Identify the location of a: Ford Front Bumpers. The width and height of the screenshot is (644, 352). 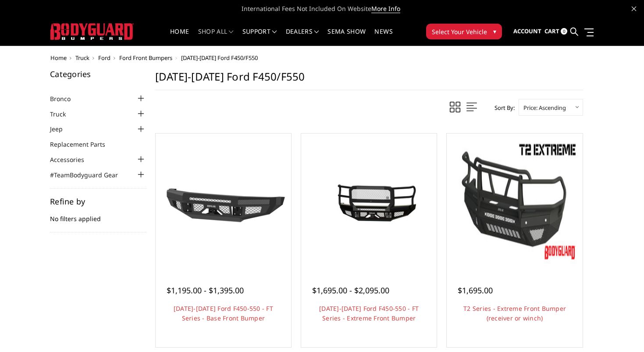
(146, 58).